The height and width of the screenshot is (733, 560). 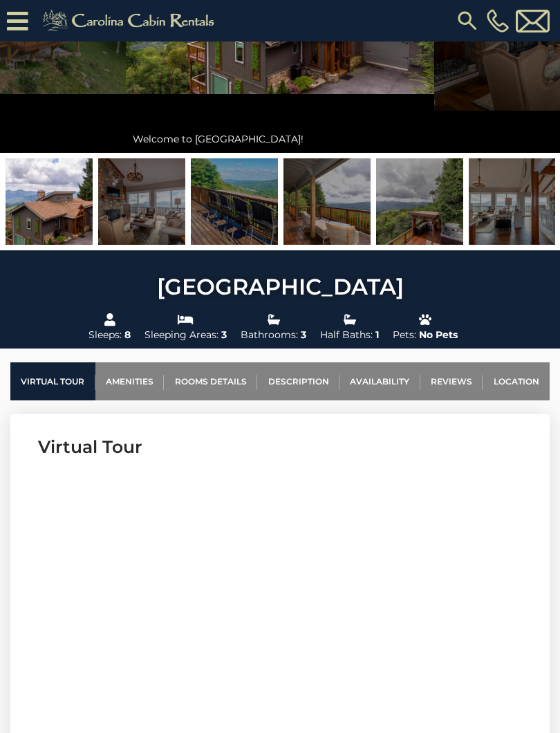 What do you see at coordinates (130, 381) in the screenshot?
I see `a: Amenities` at bounding box center [130, 381].